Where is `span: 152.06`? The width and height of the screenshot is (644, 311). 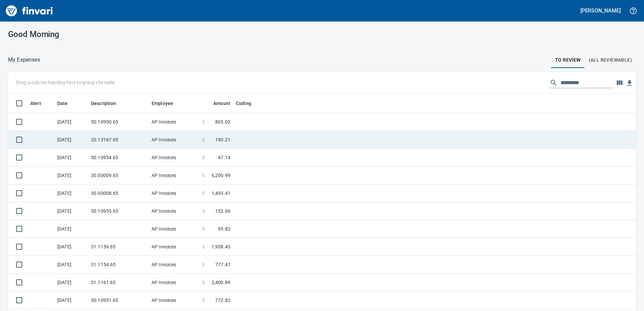
span: 152.06 is located at coordinates (223, 211).